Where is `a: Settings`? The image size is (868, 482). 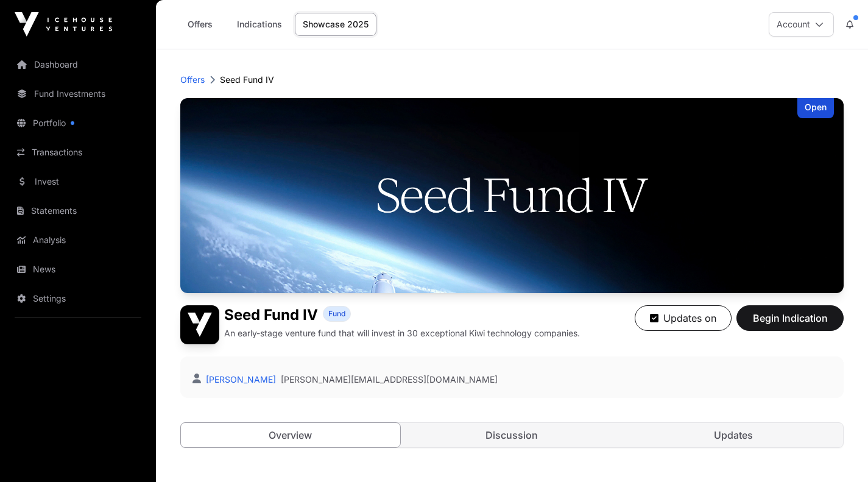
a: Settings is located at coordinates (78, 299).